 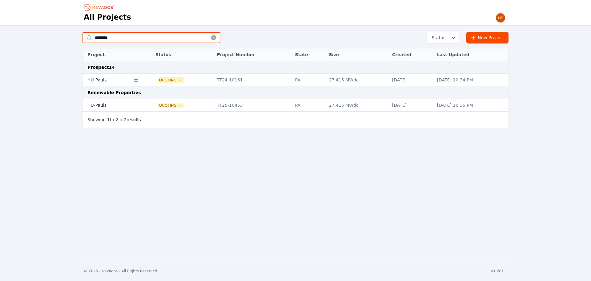 What do you see at coordinates (253, 105) in the screenshot?
I see `td: TT25-10453` at bounding box center [253, 105].